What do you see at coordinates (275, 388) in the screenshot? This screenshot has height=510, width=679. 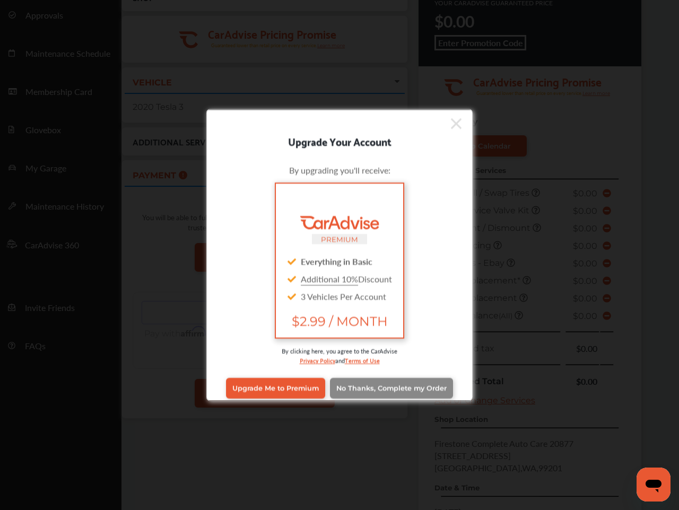 I see `a: Upgrade Me to Premium` at bounding box center [275, 388].